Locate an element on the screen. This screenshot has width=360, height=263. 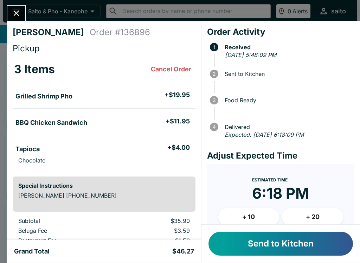
p: Beluga Fee is located at coordinates (64, 230).